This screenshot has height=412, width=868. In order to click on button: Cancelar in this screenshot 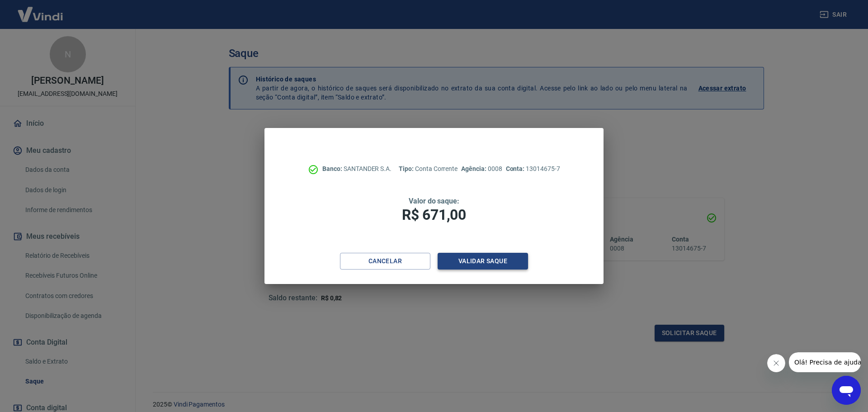, I will do `click(385, 261)`.